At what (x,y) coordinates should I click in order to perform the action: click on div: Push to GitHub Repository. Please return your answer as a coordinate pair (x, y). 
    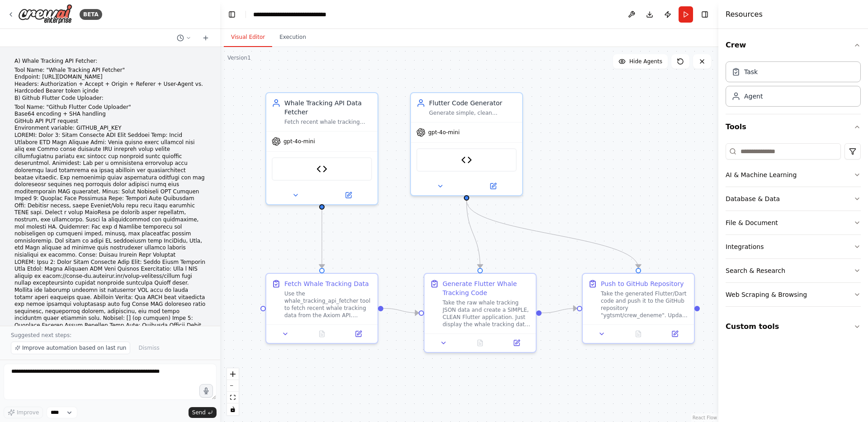
    Looking at the image, I should click on (642, 283).